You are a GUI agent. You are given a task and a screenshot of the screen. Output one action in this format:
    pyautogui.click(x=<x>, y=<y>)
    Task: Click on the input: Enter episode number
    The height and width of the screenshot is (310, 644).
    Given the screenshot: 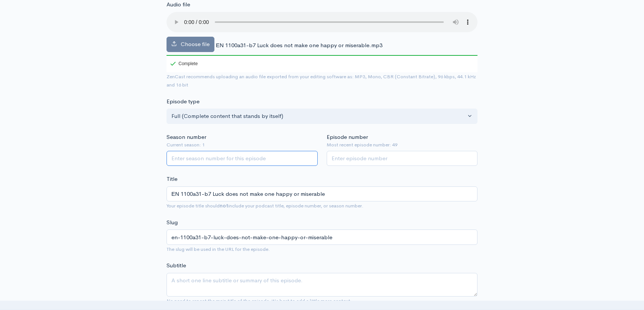 What is the action you would take?
    pyautogui.click(x=402, y=158)
    